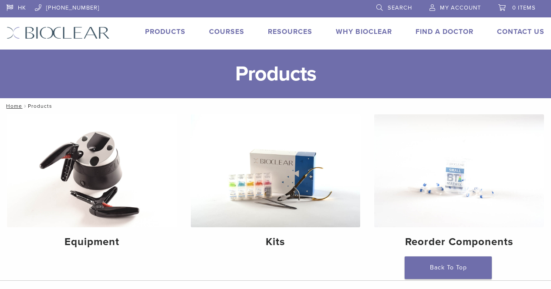 The image size is (551, 289). What do you see at coordinates (459, 185) in the screenshot?
I see `a: Reorder Components` at bounding box center [459, 185].